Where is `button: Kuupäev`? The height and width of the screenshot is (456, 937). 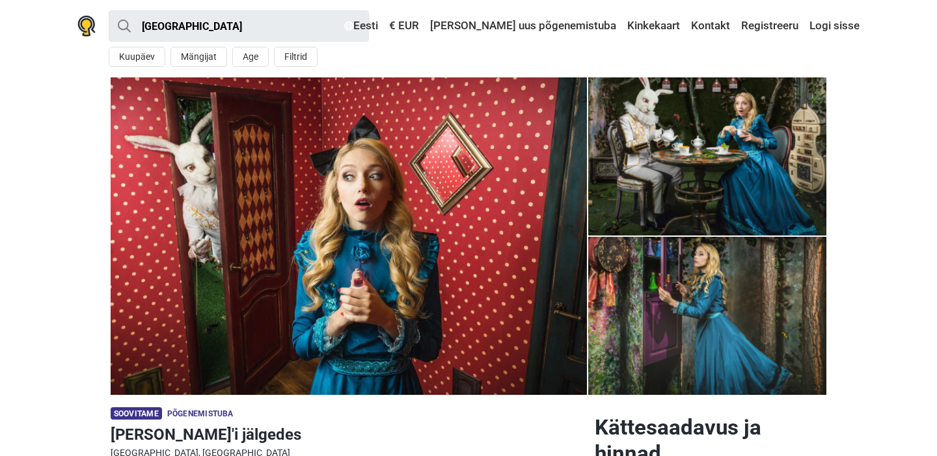
button: Kuupäev is located at coordinates (137, 57).